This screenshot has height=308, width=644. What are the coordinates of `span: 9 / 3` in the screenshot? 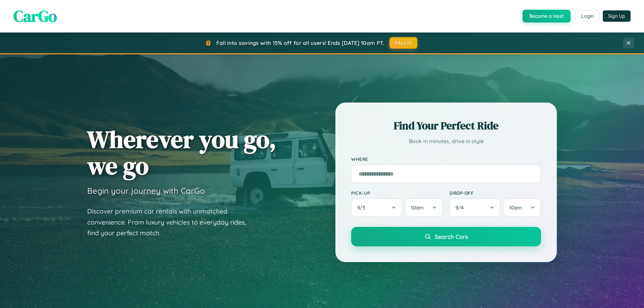 It's located at (363, 208).